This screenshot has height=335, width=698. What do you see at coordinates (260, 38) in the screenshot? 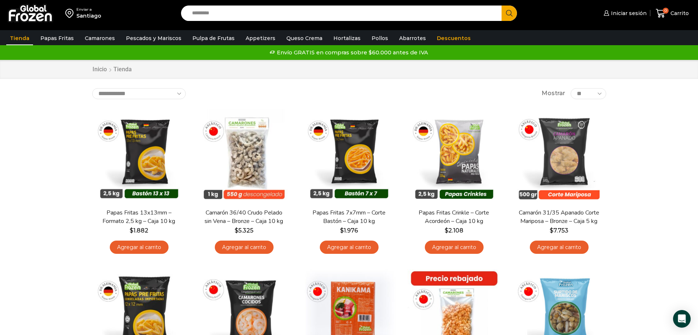
I see `a: Appetizers` at bounding box center [260, 38].